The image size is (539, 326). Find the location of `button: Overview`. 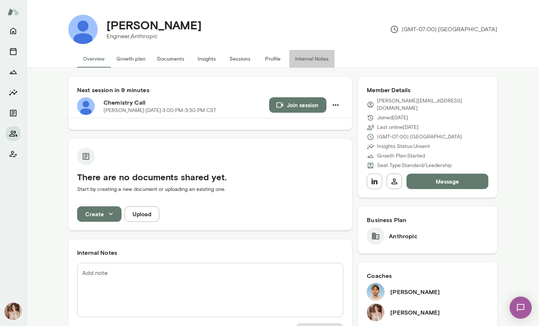

button: Overview is located at coordinates (94, 59).